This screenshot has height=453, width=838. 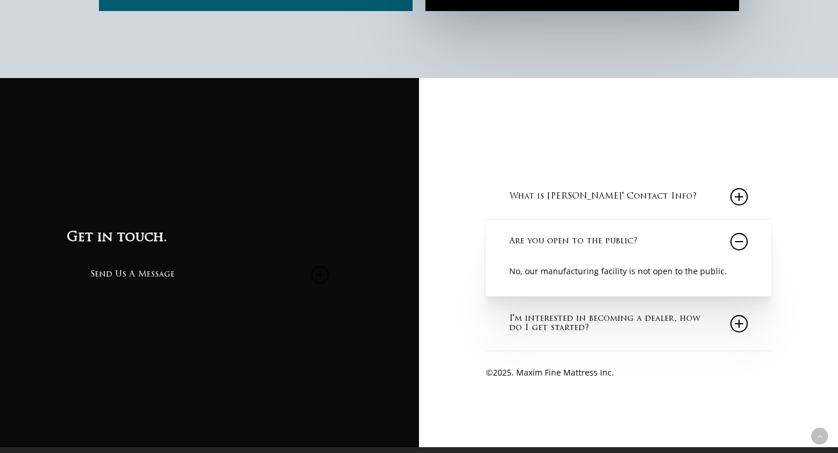 What do you see at coordinates (629, 372) in the screenshot?
I see `p: © . Maxim Fine Mattress Inc.` at bounding box center [629, 372].